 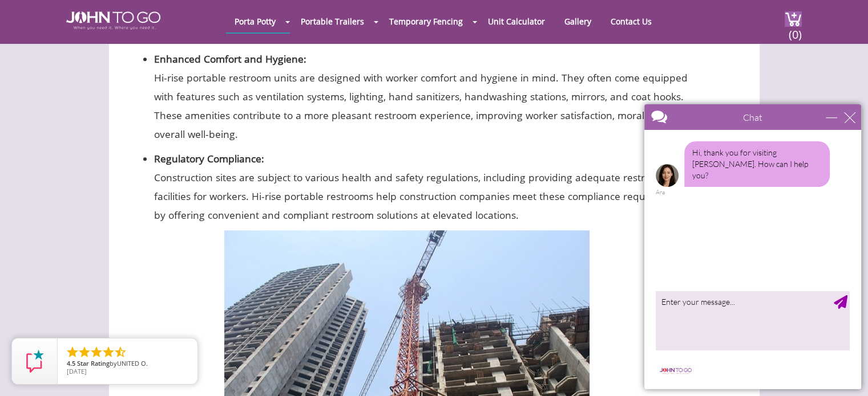 I want to click on div: Ara, so click(x=116, y=94).